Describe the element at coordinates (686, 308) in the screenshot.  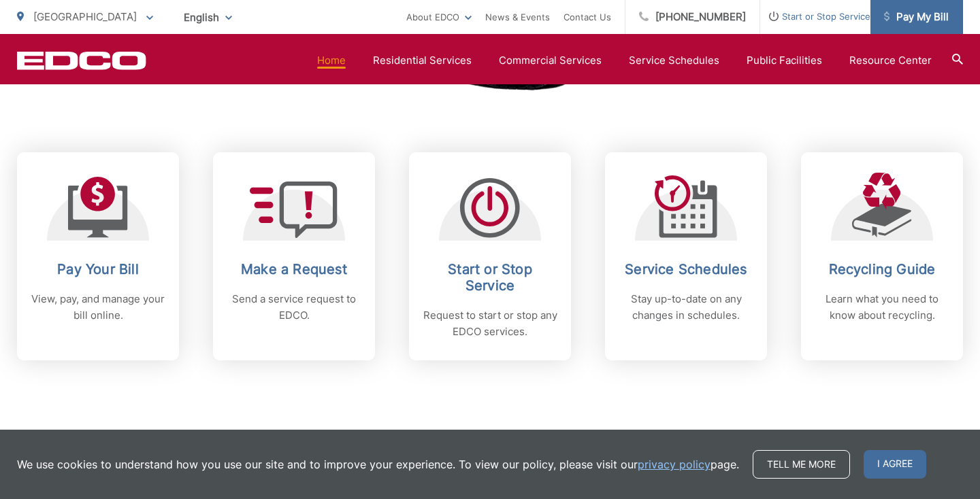
I see `p: Stay up-to-date on any changes in schedules.` at that location.